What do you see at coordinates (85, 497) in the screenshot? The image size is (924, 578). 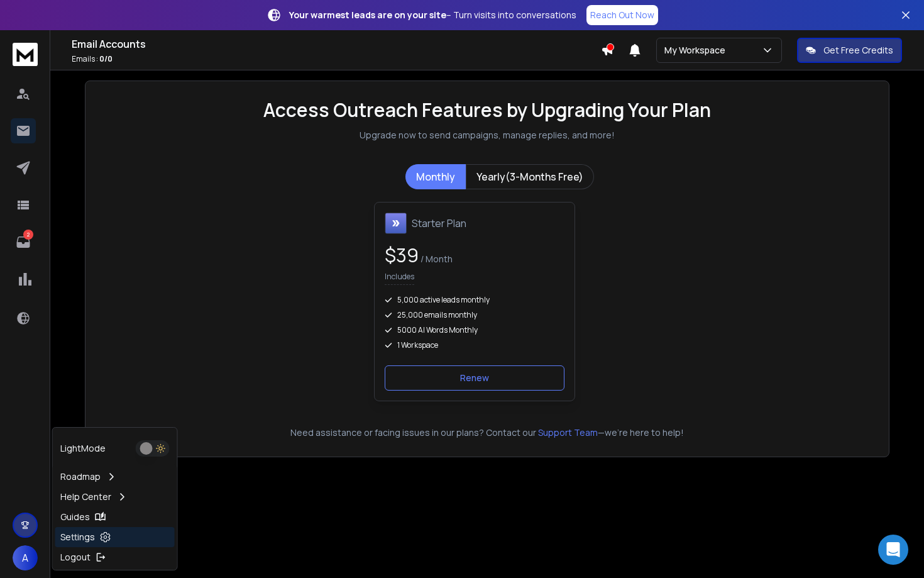 I see `p: Help Center` at bounding box center [85, 497].